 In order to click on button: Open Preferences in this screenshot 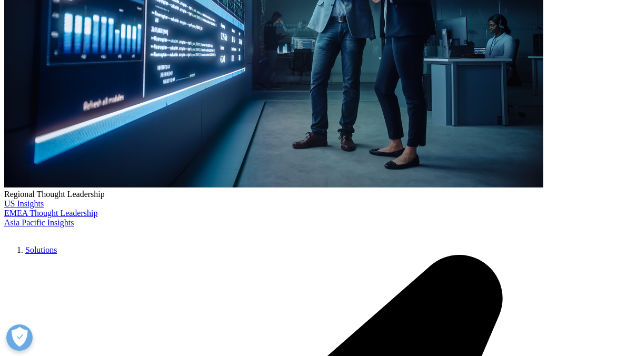, I will do `click(19, 337)`.